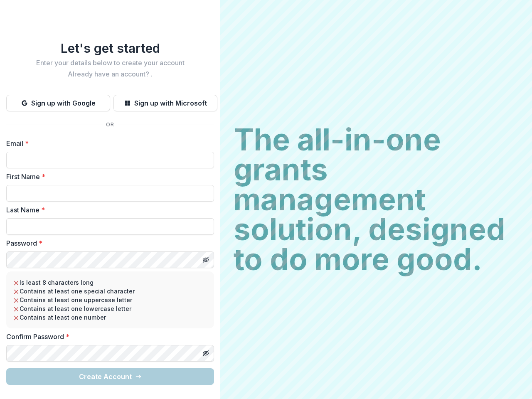  What do you see at coordinates (110, 308) in the screenshot?
I see `li: Contains at least one lowercase letter` at bounding box center [110, 308].